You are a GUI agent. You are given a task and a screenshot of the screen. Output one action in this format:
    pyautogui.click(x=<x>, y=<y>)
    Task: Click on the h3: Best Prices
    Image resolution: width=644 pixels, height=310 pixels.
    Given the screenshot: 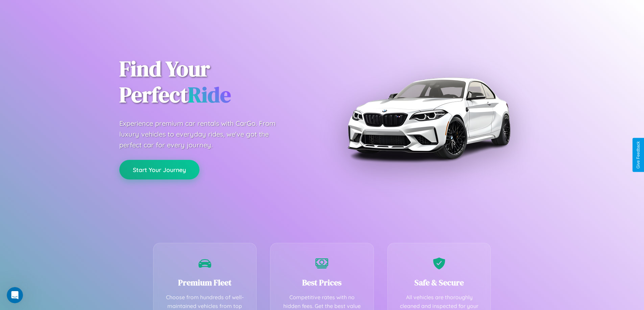 What is the action you would take?
    pyautogui.click(x=322, y=283)
    